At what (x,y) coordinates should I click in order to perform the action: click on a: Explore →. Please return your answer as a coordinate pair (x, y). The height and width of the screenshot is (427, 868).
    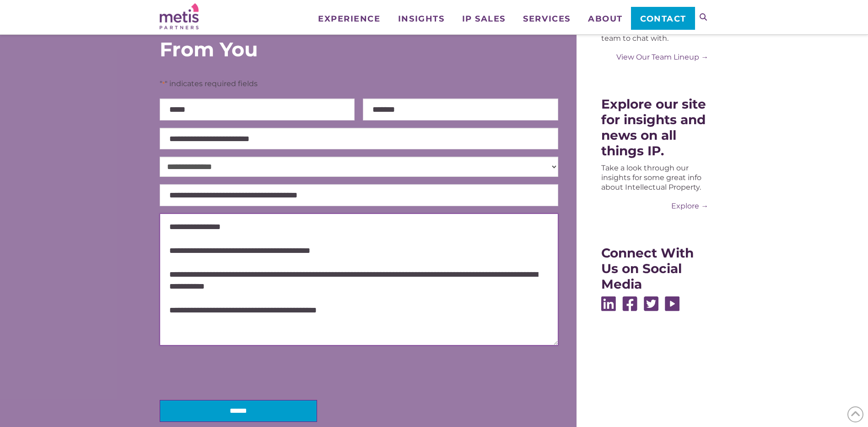
    Looking at the image, I should click on (655, 205).